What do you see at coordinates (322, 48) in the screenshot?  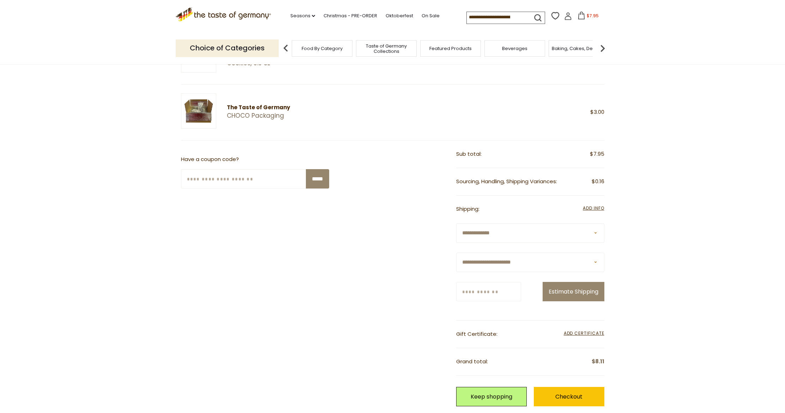 I see `span: Food By Category` at bounding box center [322, 48].